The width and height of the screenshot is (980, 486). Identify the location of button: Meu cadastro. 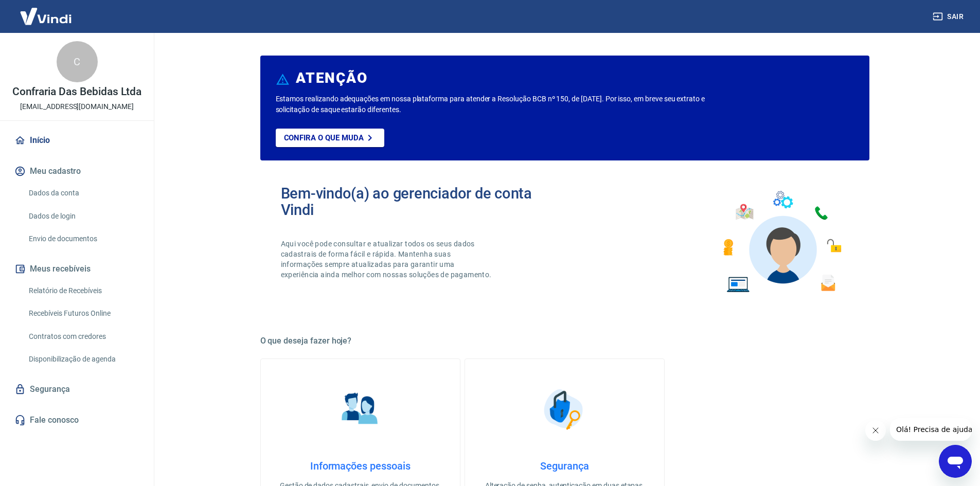
(77, 171).